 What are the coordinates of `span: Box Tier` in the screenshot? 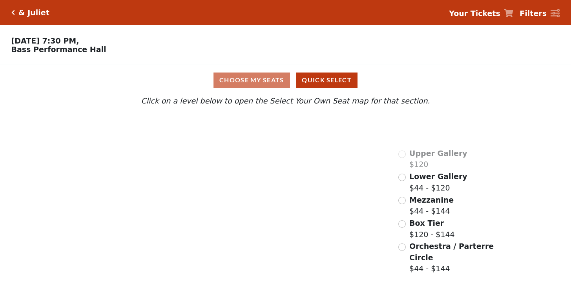 It's located at (426, 223).